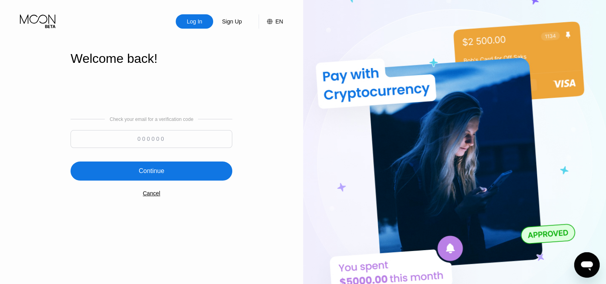 This screenshot has width=606, height=284. What do you see at coordinates (232, 22) in the screenshot?
I see `div: Sign Up` at bounding box center [232, 22].